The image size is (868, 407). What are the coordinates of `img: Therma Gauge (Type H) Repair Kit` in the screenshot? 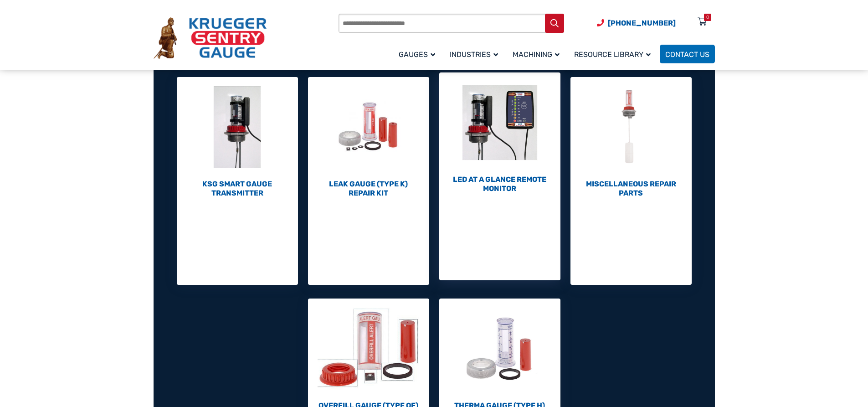 It's located at (500, 349).